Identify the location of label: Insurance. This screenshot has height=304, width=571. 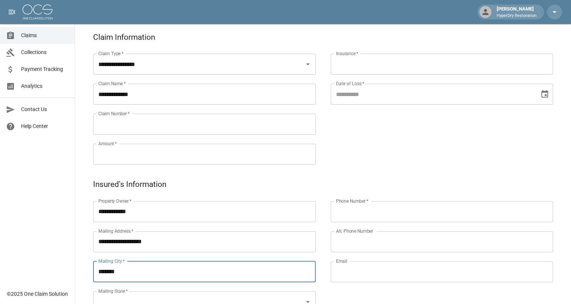
(347, 53).